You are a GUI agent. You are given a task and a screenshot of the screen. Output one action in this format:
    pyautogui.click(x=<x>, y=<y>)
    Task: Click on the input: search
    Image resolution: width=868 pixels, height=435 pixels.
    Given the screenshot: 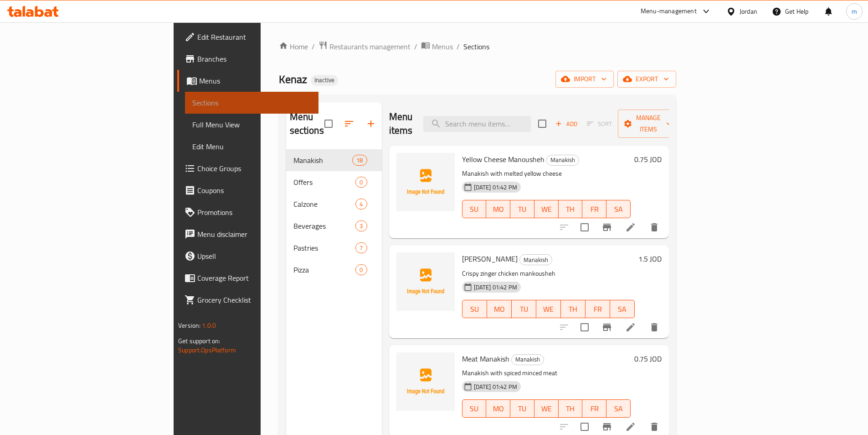 What is the action you would take?
    pyautogui.click(x=478, y=124)
    